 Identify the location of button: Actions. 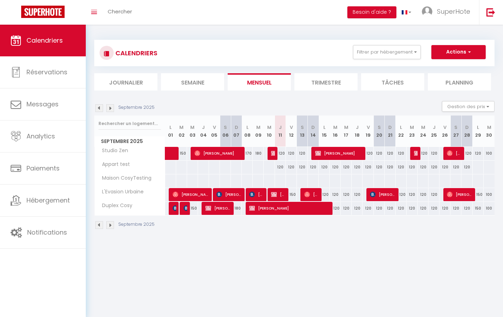
(458, 52).